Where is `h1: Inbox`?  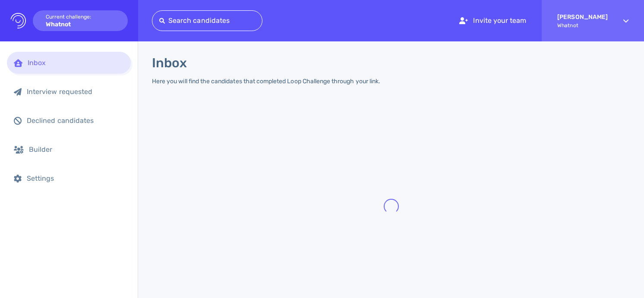
h1: Inbox is located at coordinates (169, 63).